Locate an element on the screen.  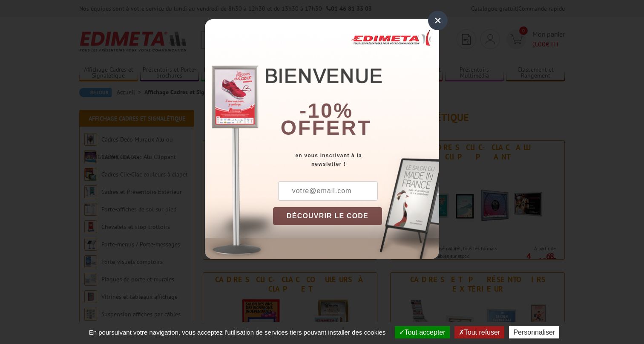
input: votre@email.com is located at coordinates (328, 191).